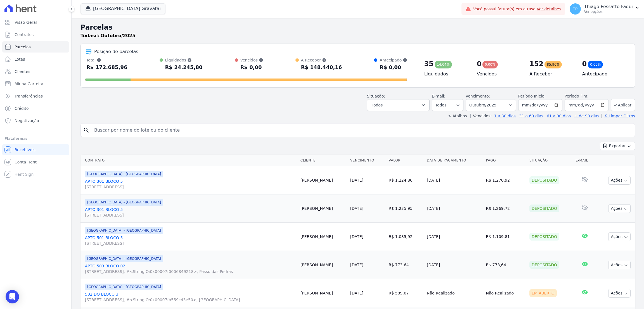 This screenshot has height=309, width=644. I want to click on div: Plataformas, so click(36, 139).